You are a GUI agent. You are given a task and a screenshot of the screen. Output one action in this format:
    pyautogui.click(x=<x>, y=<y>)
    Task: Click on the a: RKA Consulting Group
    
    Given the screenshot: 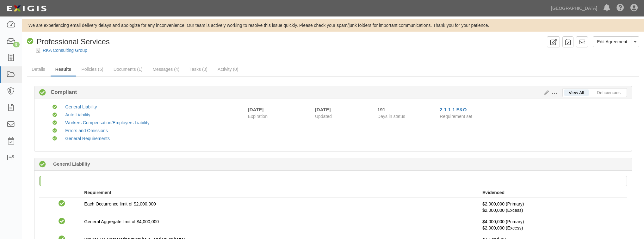 What is the action you would take?
    pyautogui.click(x=65, y=50)
    